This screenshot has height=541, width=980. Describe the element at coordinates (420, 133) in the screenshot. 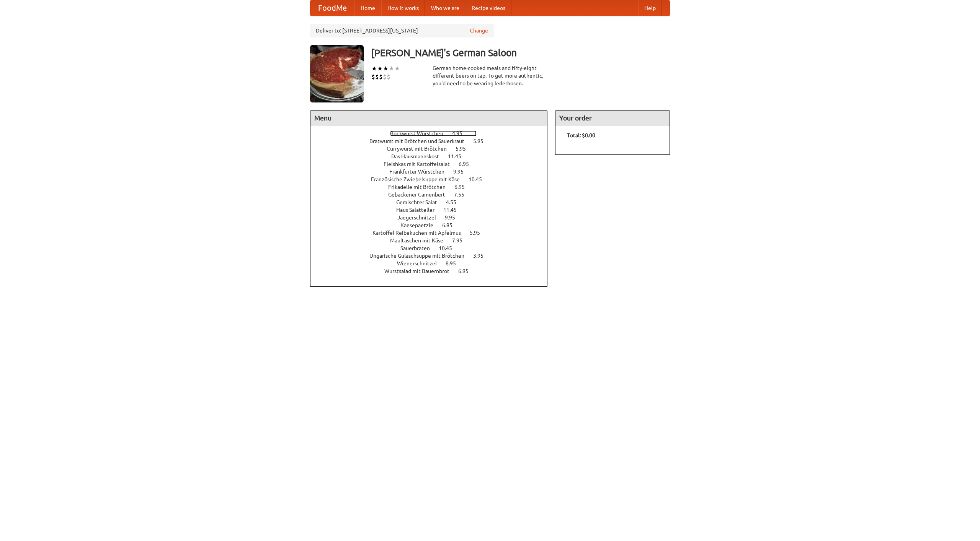

I see `span: Bockwurst Würstchen` at that location.